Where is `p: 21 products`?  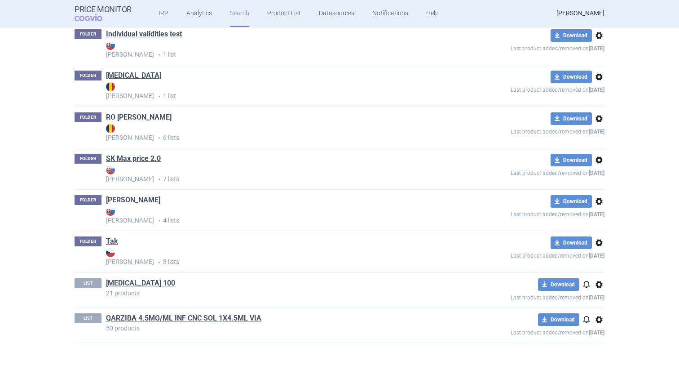
p: 21 products is located at coordinates (276, 293).